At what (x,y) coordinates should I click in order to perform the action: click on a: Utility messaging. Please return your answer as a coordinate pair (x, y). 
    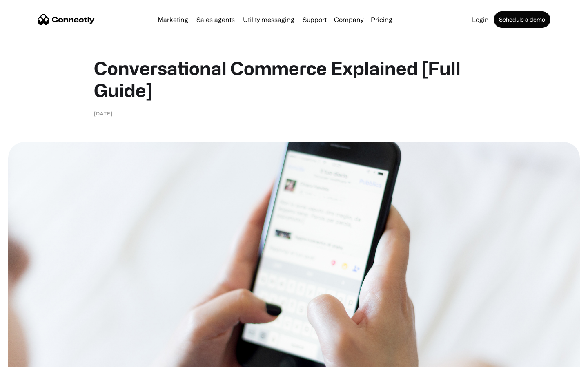
    Looking at the image, I should click on (269, 20).